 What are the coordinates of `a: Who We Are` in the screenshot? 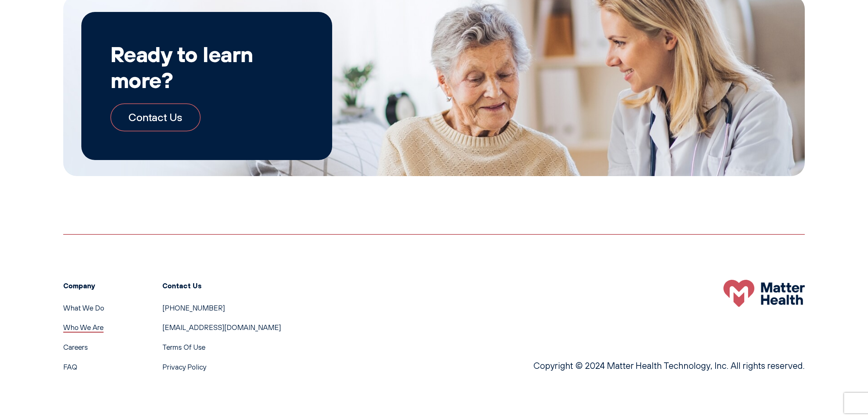 It's located at (84, 328).